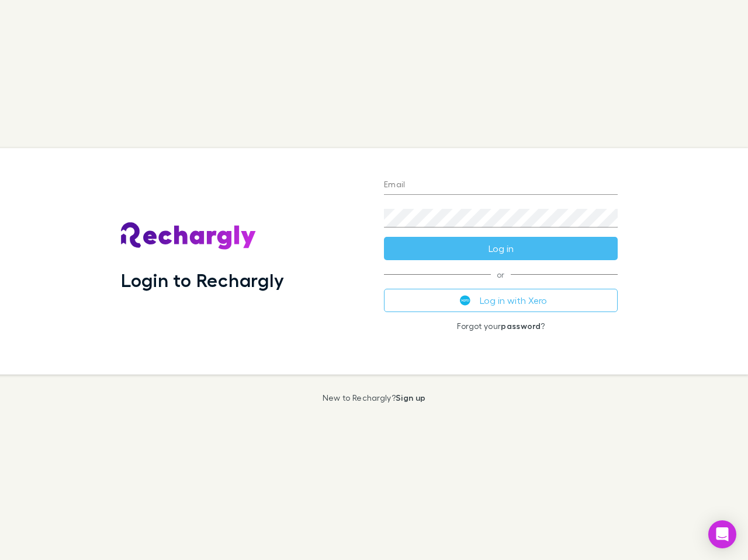 The image size is (748, 560). I want to click on p: New to Rechargly?, so click(374, 398).